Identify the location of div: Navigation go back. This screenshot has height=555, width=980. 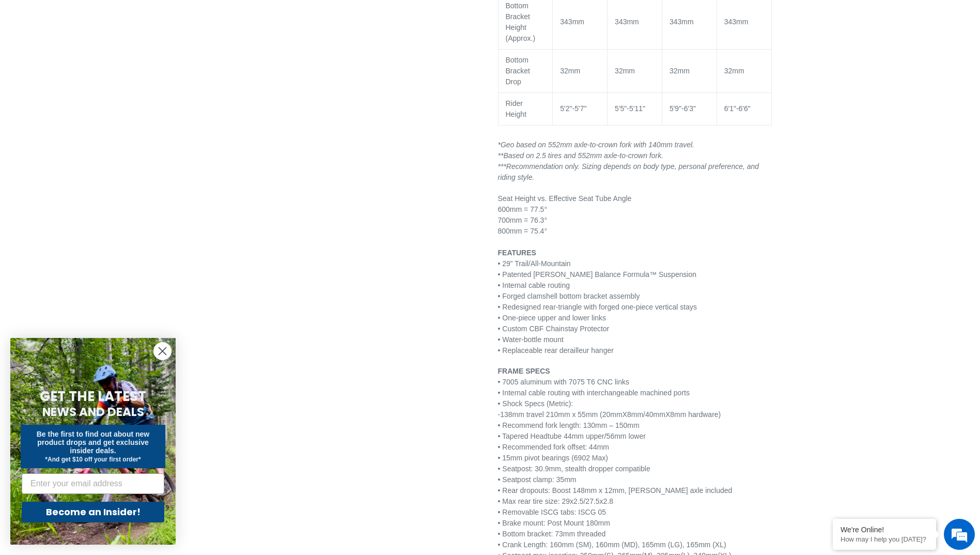
(19, 65).